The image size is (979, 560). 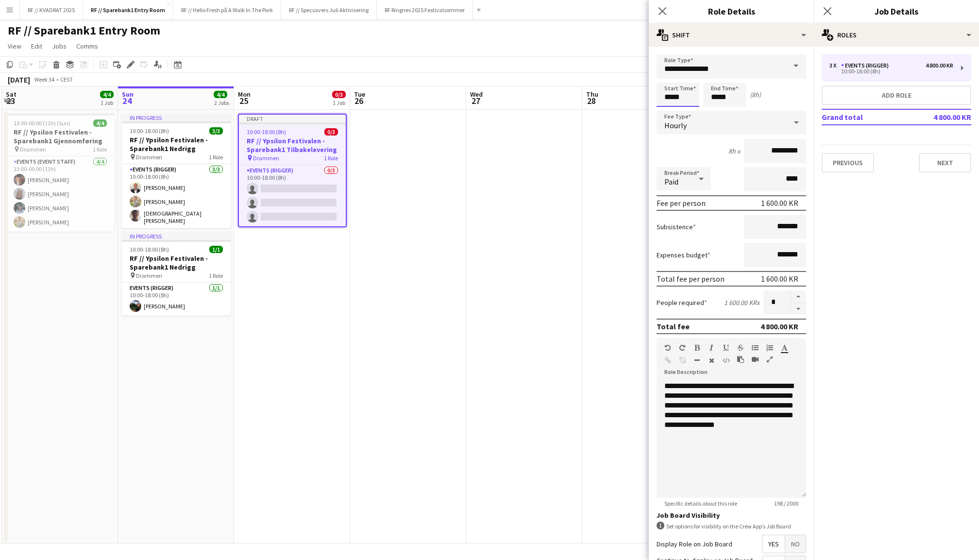 What do you see at coordinates (941, 117) in the screenshot?
I see `td: 4 800.00 KR` at bounding box center [941, 117].